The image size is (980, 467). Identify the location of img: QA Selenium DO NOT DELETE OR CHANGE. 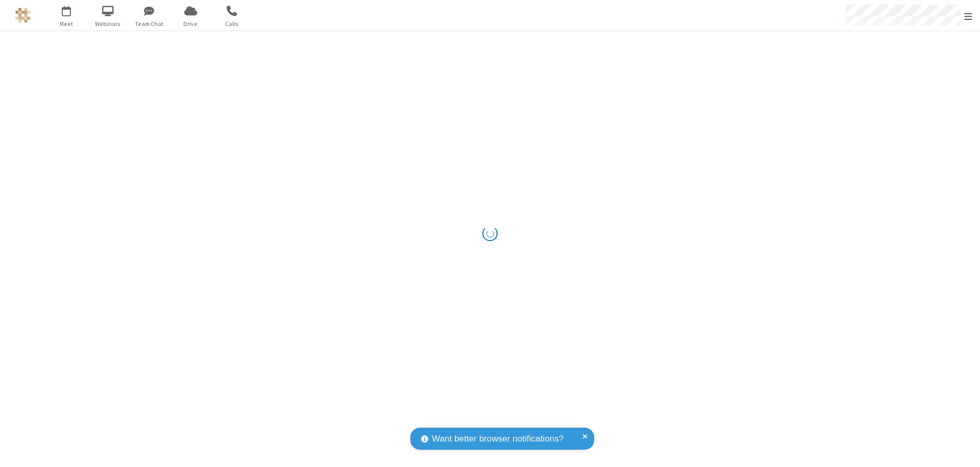
(23, 15).